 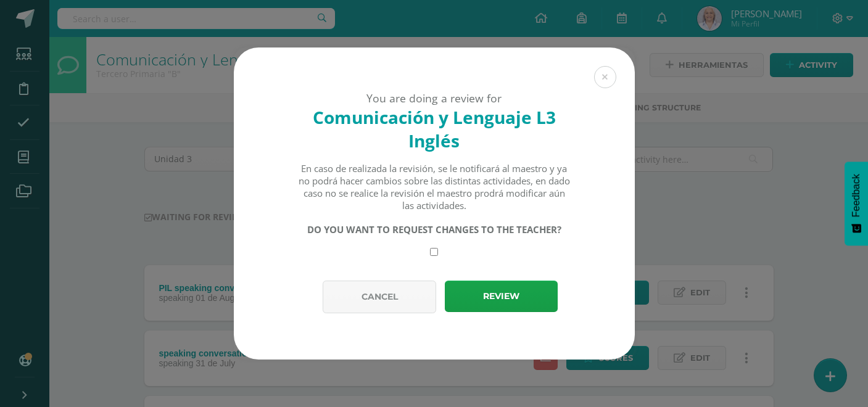 What do you see at coordinates (856, 195) in the screenshot?
I see `span: Feedback` at bounding box center [856, 195].